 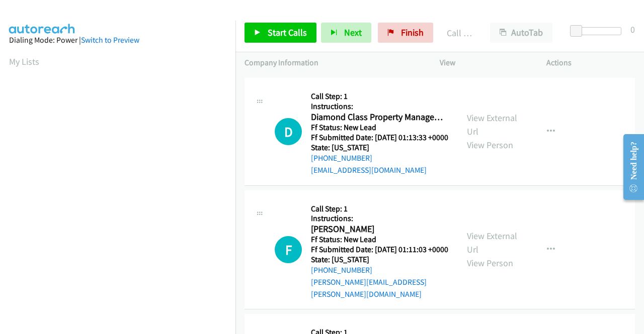 I want to click on p: Company Information, so click(x=333, y=63).